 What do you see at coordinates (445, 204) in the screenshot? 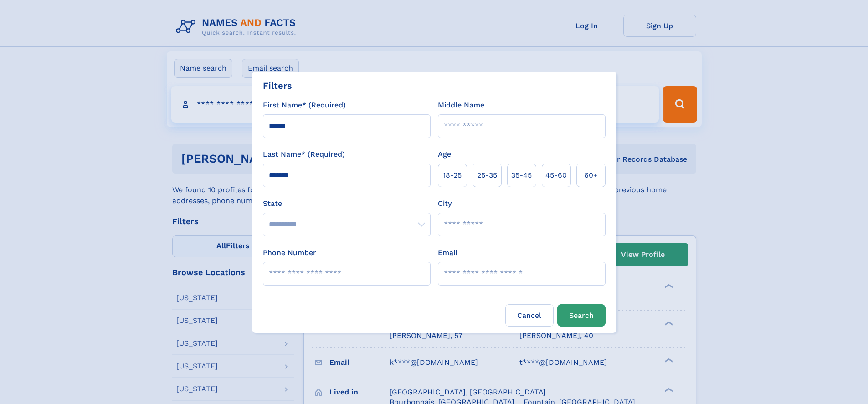
I see `label: City` at bounding box center [445, 204].